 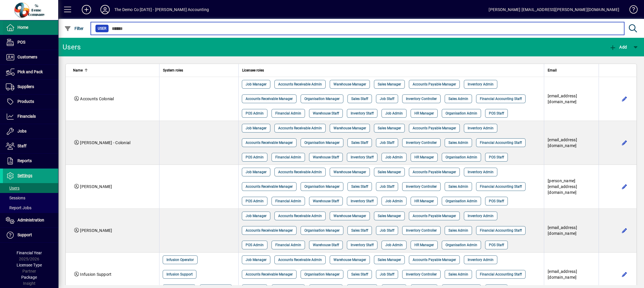 What do you see at coordinates (288, 245) in the screenshot?
I see `span: Financial Admin` at bounding box center [288, 245].